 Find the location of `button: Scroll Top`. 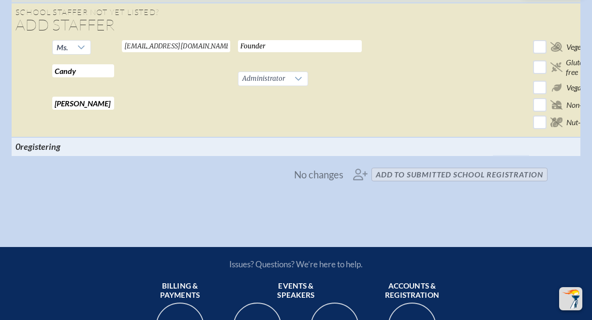

button: Scroll Top is located at coordinates (571, 299).